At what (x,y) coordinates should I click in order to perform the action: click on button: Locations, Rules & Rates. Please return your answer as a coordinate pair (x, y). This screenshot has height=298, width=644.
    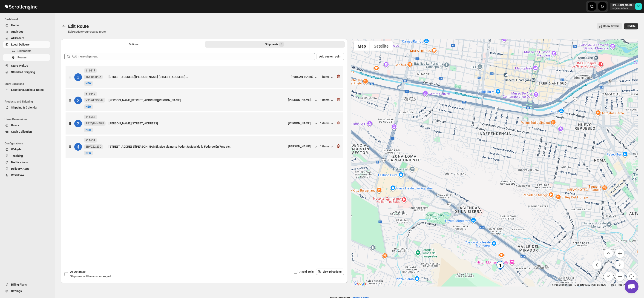
    Looking at the image, I should click on (27, 90).